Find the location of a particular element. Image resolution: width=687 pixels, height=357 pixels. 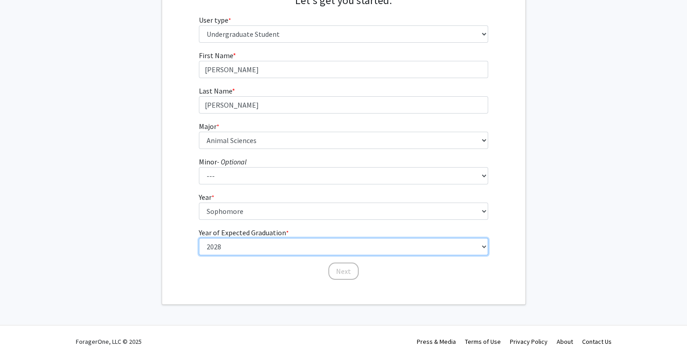

button: Next is located at coordinates (343, 271).